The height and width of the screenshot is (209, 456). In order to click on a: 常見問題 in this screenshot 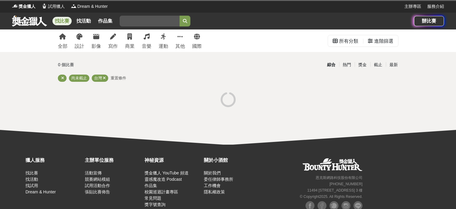, I will do `click(153, 198)`.